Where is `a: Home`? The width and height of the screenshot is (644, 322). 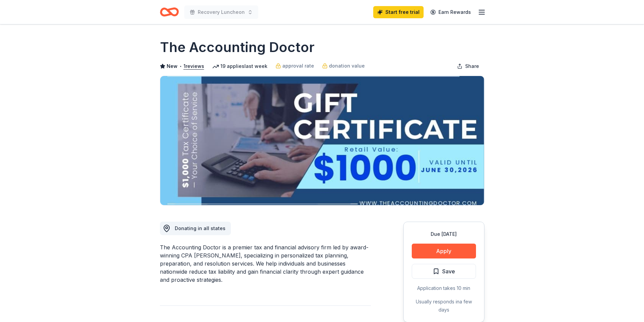
a: Home is located at coordinates (169, 12).